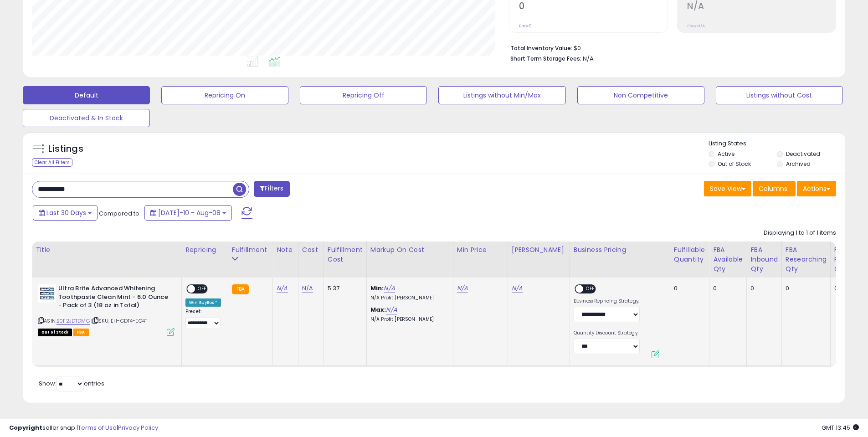  I want to click on div: ASIN:, so click(107, 309).